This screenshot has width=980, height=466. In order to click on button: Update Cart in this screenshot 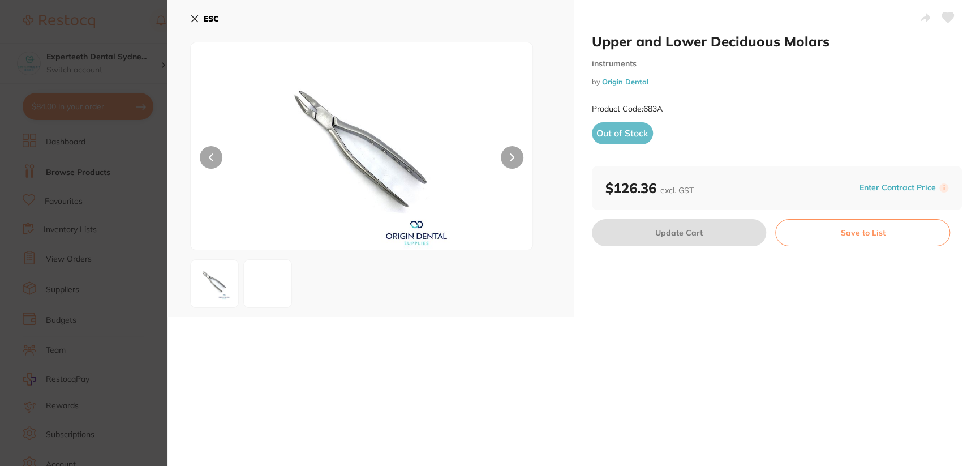, I will do `click(679, 233)`.